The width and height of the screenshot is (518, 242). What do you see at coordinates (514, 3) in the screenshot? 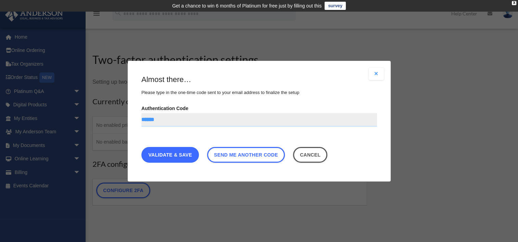
I see `div: close` at bounding box center [514, 3].